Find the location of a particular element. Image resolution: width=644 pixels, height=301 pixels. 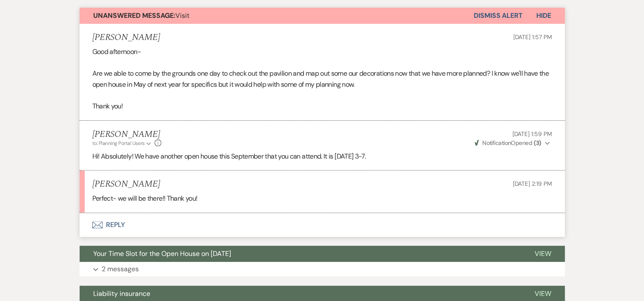

span: Visit is located at coordinates (141, 15).